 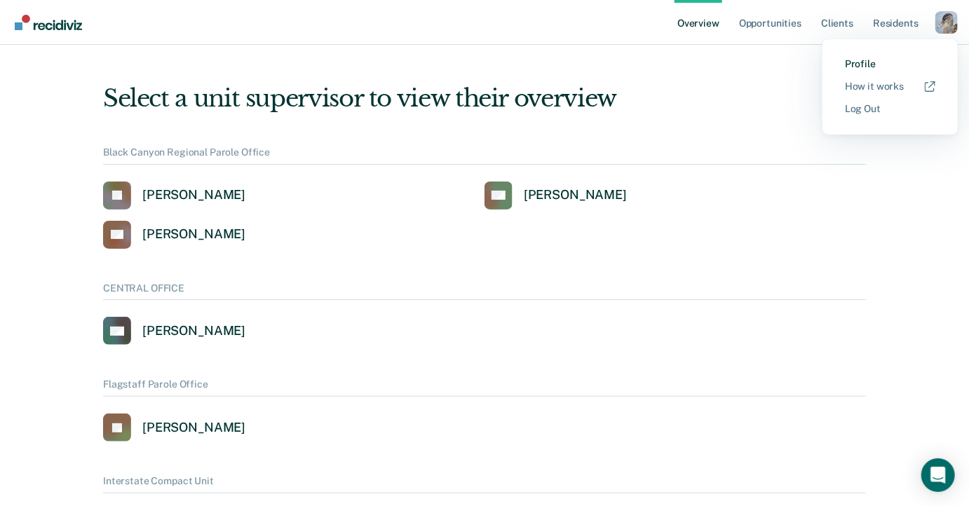 I want to click on div: Select a unit supervisor to view their overview, so click(x=484, y=98).